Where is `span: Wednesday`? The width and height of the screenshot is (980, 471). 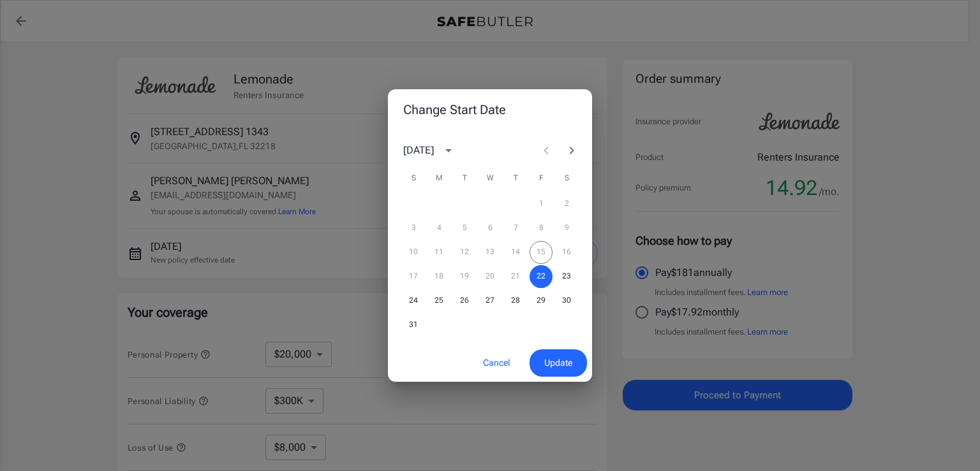 span: Wednesday is located at coordinates (490, 178).